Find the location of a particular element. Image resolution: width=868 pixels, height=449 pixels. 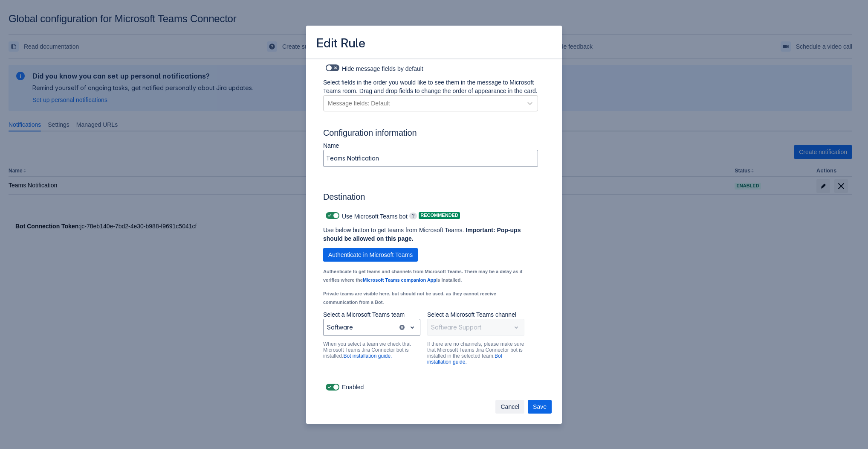

h3: Configuration information is located at coordinates (434, 134).